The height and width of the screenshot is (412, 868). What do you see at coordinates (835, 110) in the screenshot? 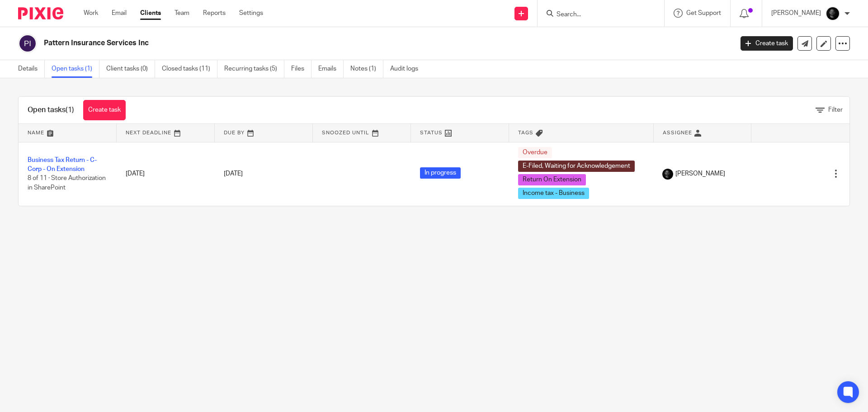
I see `span: Filter` at bounding box center [835, 110].